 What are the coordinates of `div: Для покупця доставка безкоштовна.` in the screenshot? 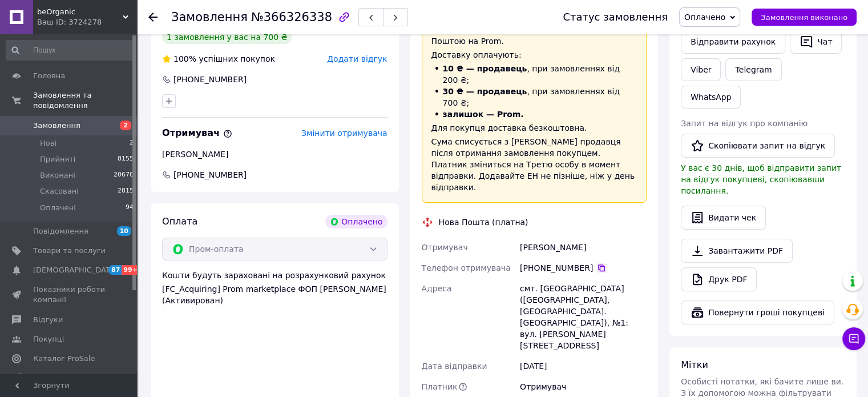 It's located at (534, 128).